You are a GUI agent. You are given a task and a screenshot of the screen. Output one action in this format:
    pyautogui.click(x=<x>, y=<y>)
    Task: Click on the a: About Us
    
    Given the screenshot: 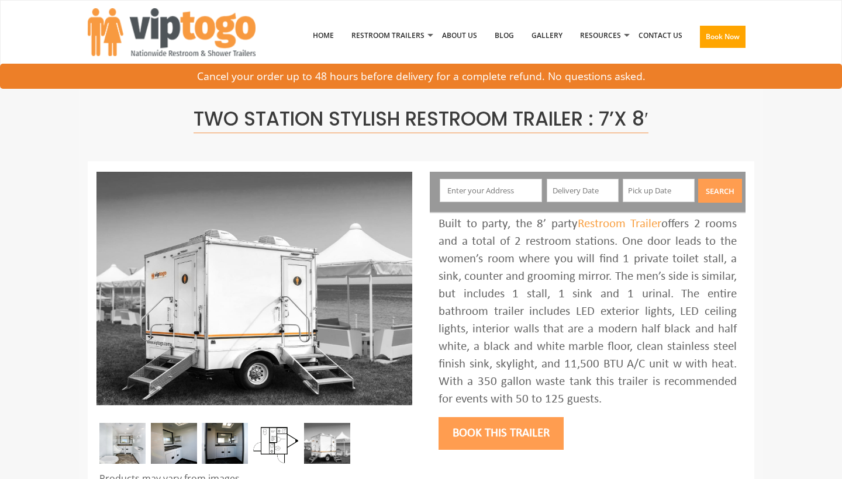 What is the action you would take?
    pyautogui.click(x=460, y=36)
    